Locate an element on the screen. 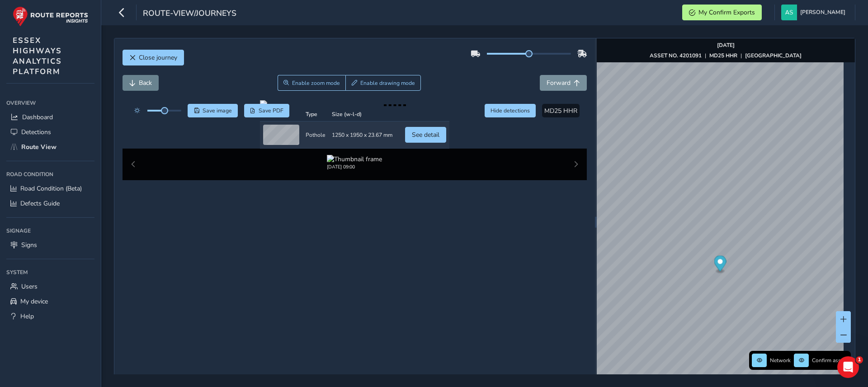 This screenshot has width=868, height=387. button: My Confirm Exports is located at coordinates (722, 12).